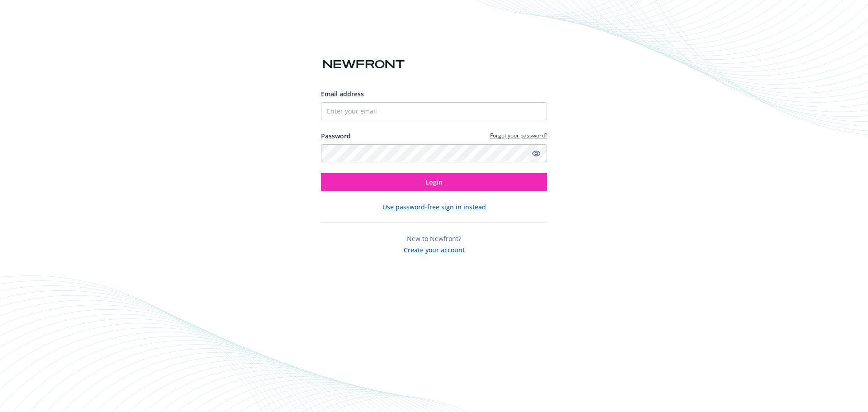 This screenshot has width=868, height=412. Describe the element at coordinates (434, 238) in the screenshot. I see `span: New to Newfront?` at that location.